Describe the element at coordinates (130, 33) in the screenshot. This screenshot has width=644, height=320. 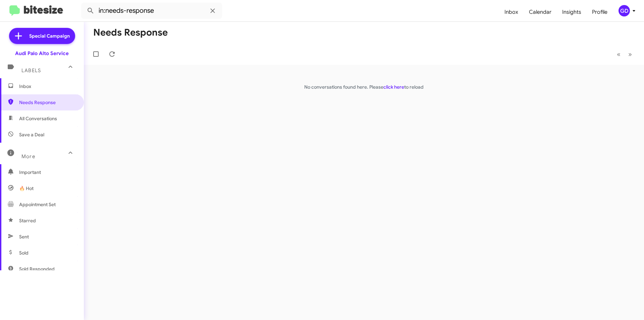
I see `h1: Needs Response` at that location.